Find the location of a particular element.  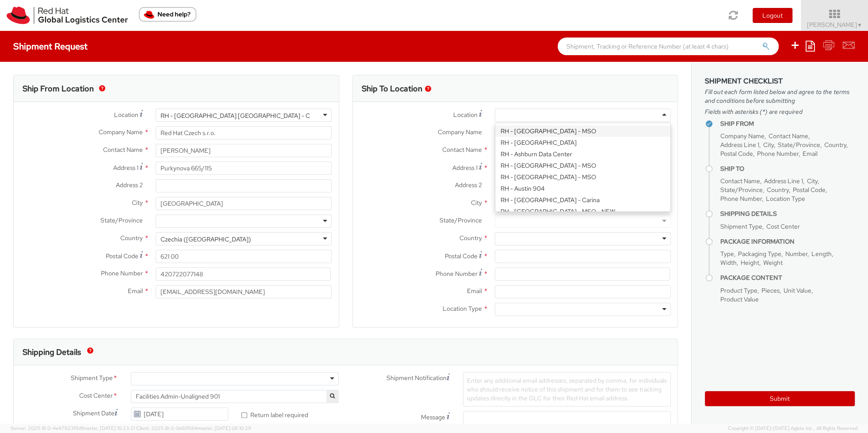

span: Width is located at coordinates (728, 263).